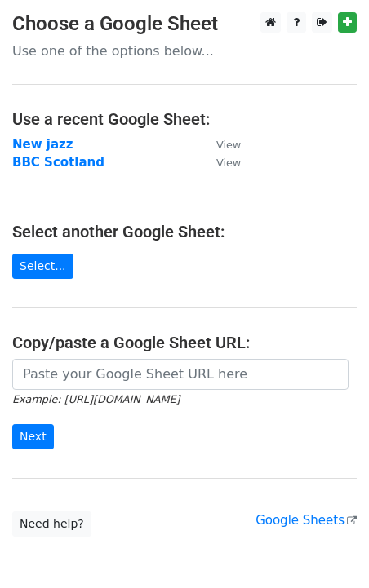 The image size is (369, 588). What do you see at coordinates (184, 232) in the screenshot?
I see `h4: Select another Google Sheet:` at bounding box center [184, 232].